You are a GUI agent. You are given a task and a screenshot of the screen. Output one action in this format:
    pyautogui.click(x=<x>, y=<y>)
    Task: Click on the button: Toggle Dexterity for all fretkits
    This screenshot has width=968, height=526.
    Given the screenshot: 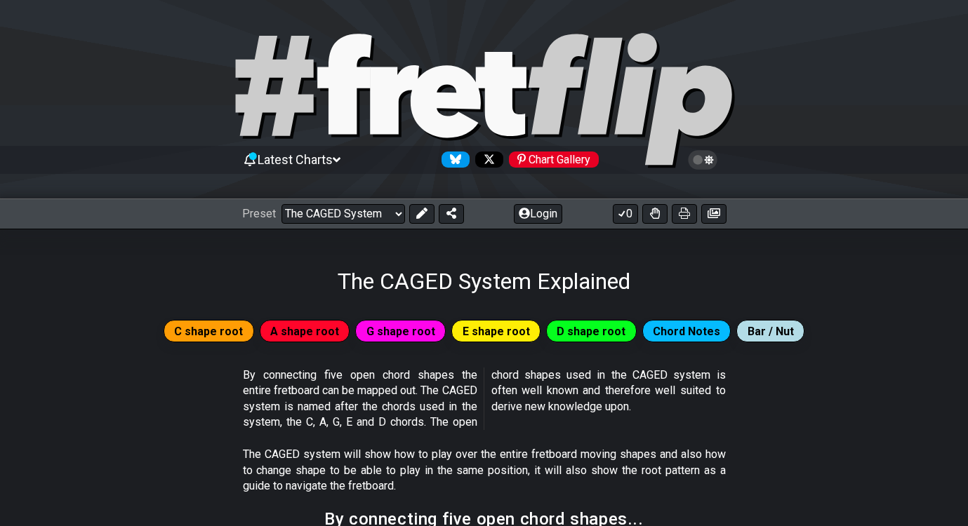 What is the action you would take?
    pyautogui.click(x=655, y=214)
    